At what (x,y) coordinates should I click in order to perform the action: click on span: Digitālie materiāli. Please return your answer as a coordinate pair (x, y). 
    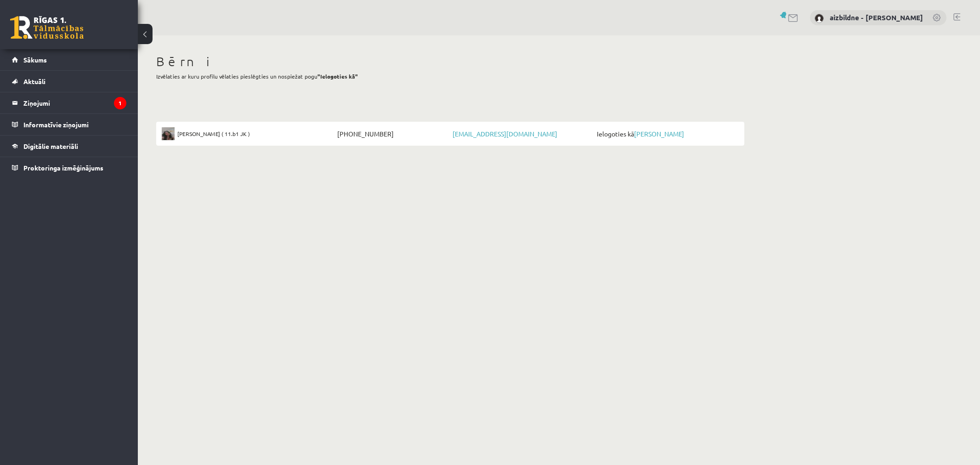
    Looking at the image, I should click on (51, 146).